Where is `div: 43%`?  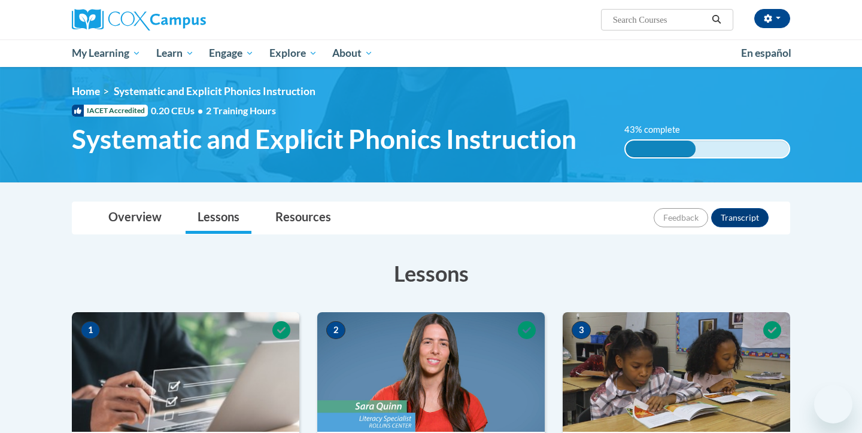
div: 43% is located at coordinates (661, 149).